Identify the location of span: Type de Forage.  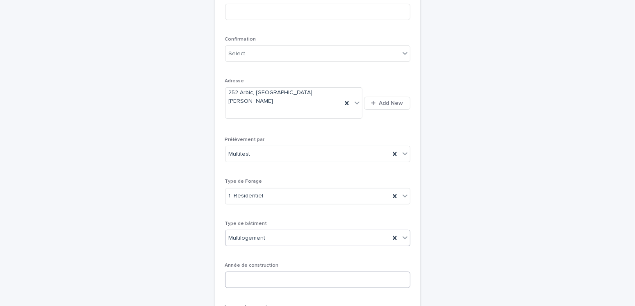
(243, 182).